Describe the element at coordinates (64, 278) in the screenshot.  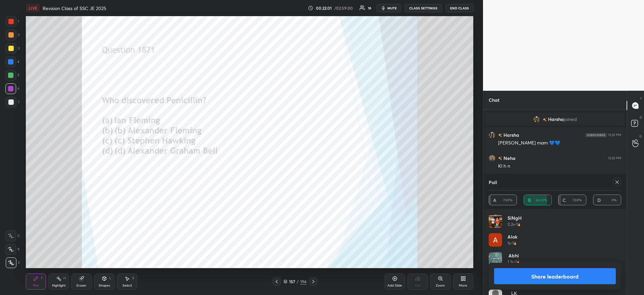
I see `div: H` at that location.